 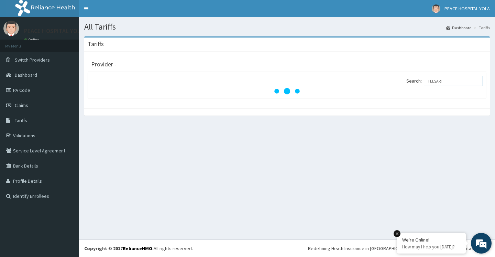 What do you see at coordinates (119, 248) in the screenshot?
I see `strong: Copyright © 2017 .` at bounding box center [119, 248].